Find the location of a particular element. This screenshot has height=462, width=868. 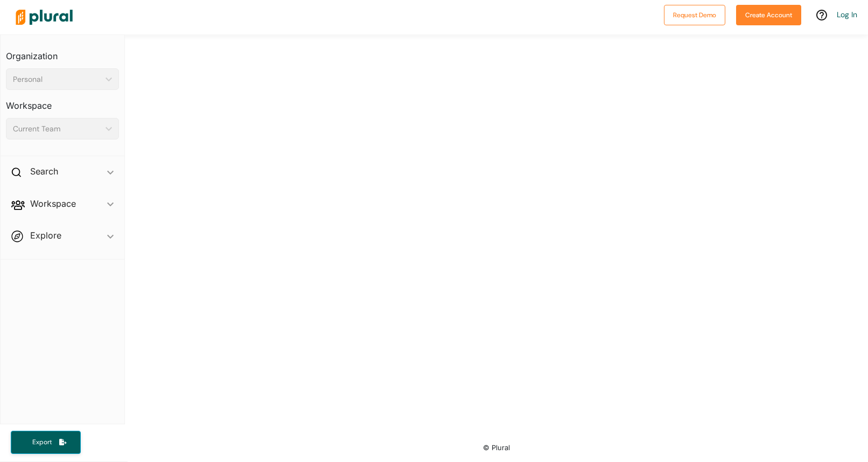

h2: Search is located at coordinates (44, 172).